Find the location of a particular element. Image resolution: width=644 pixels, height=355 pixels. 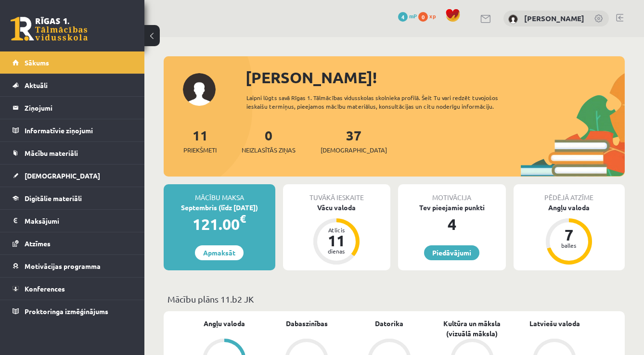

a: Maksājumi is located at coordinates (73, 221).